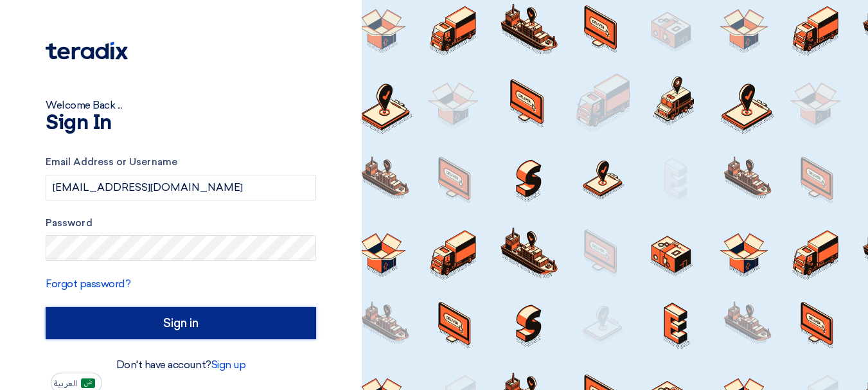 The height and width of the screenshot is (390, 868). What do you see at coordinates (228, 364) in the screenshot?
I see `a: Sign up` at bounding box center [228, 364].